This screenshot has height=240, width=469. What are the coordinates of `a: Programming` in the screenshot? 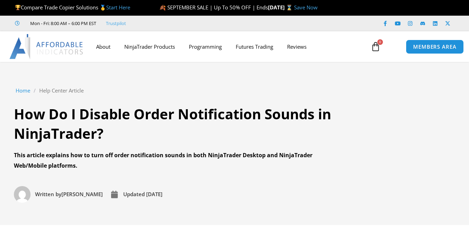 It's located at (205, 47).